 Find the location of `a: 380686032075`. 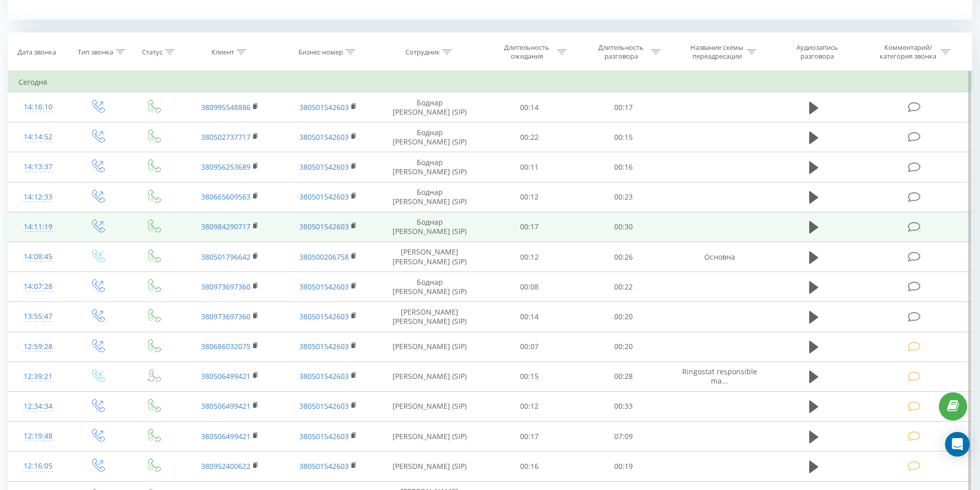

a: 380686032075 is located at coordinates (225, 346).